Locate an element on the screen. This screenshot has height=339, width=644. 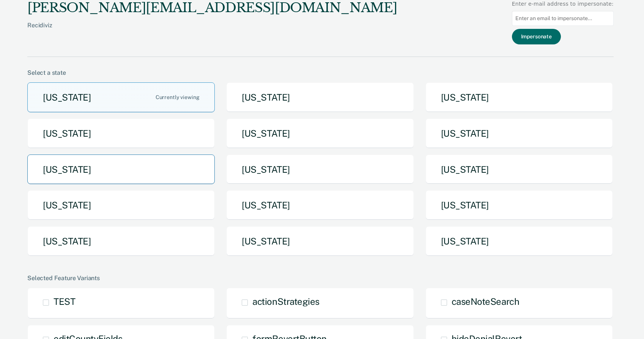
div: Select a state is located at coordinates (320, 72).